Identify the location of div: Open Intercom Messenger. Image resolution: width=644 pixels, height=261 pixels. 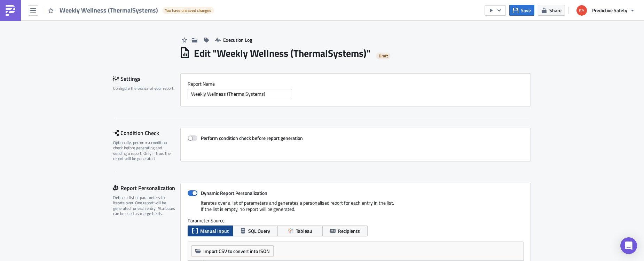
(628, 246).